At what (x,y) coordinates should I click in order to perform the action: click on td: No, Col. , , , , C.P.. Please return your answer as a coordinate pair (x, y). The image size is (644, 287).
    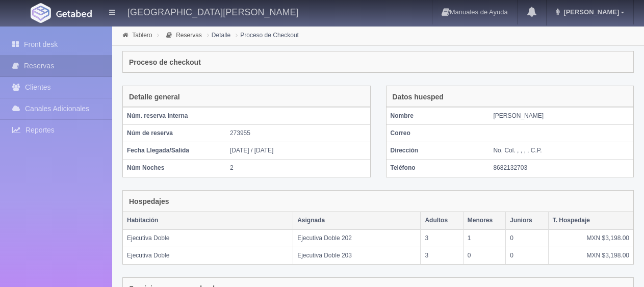
    Looking at the image, I should click on (561, 151).